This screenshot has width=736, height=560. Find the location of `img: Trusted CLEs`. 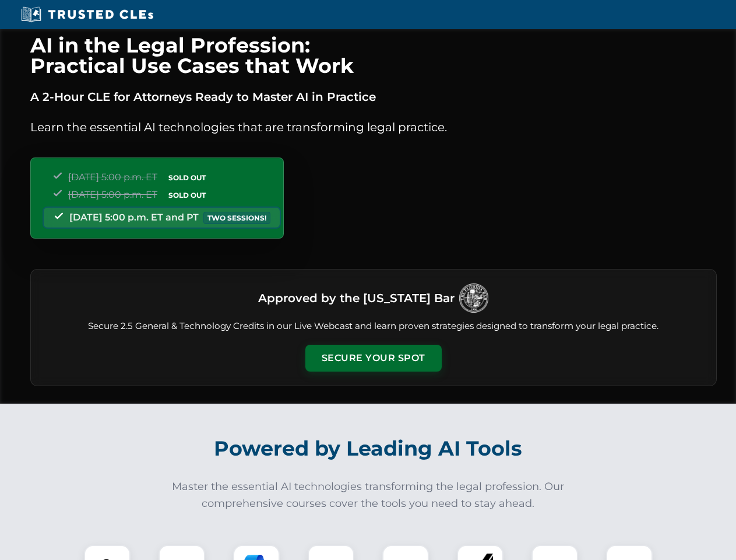

img: Trusted CLEs is located at coordinates (87, 15).